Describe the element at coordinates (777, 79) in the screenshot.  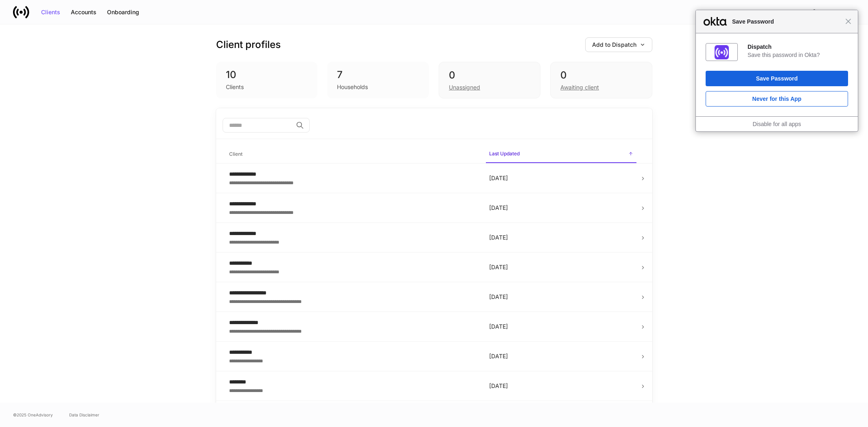
I see `button: Save Password` at that location.